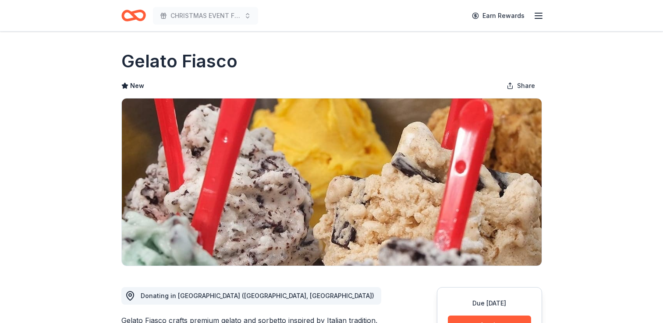 The image size is (663, 323). I want to click on img: Image for Gelato Fiasco, so click(332, 182).